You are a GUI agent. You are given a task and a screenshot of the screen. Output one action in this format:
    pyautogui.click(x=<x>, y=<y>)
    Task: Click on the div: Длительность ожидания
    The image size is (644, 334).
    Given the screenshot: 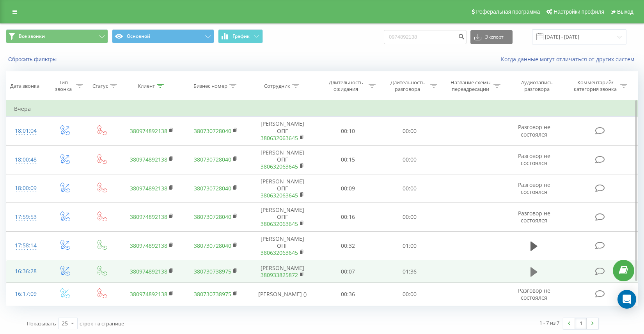 What is the action you would take?
    pyautogui.click(x=346, y=86)
    